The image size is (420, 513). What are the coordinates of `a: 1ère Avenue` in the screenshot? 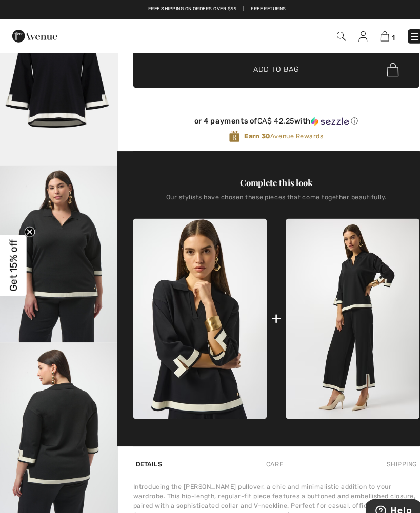 It's located at (33, 34).